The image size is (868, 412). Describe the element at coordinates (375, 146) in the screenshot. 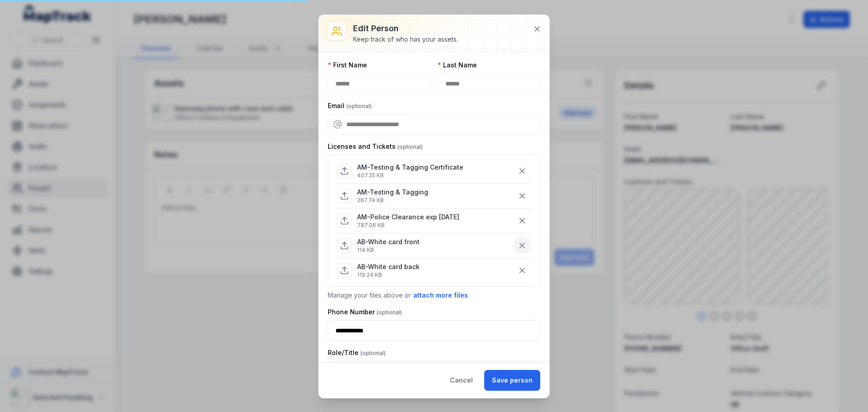

I see `label: Licenses and Tickets` at that location.